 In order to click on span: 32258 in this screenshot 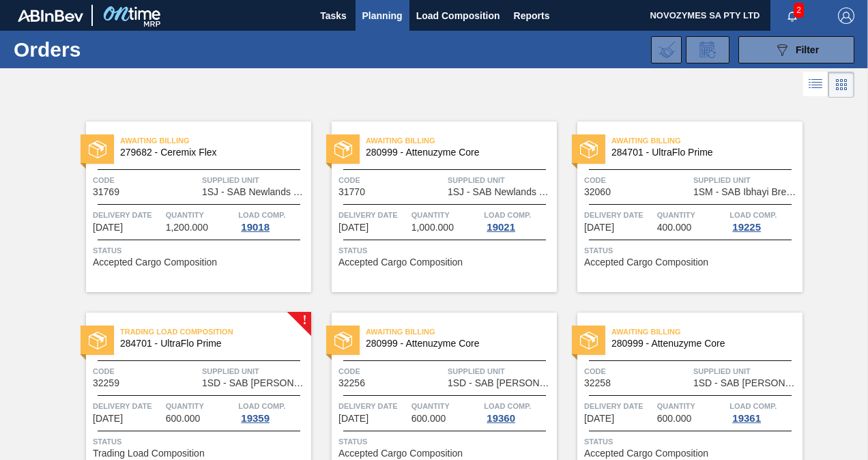, I will do `click(597, 383)`.